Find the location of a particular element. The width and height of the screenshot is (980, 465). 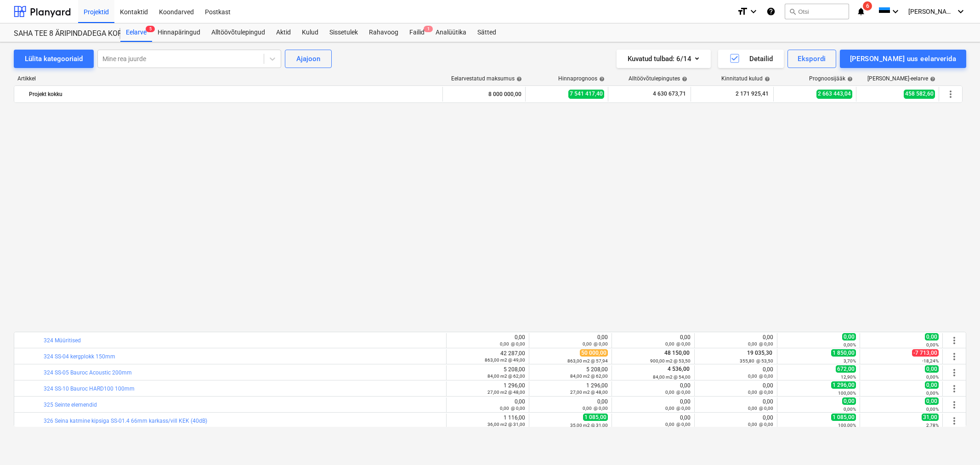

button: Kuvatud tulbad:6/14 is located at coordinates (663, 59).